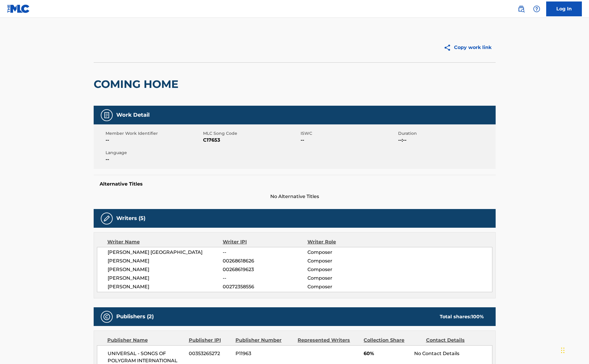 The height and width of the screenshot is (364, 589). What do you see at coordinates (536, 9) in the screenshot?
I see `img: help` at bounding box center [536, 9].